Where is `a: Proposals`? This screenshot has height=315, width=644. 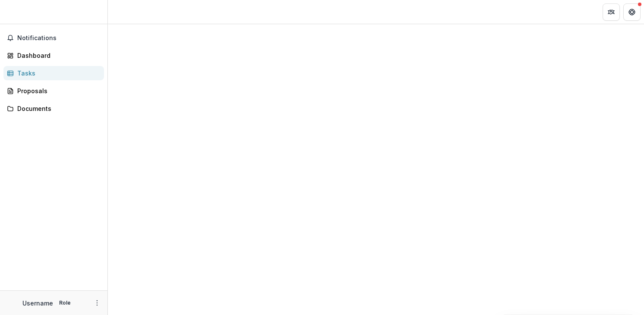 a: Proposals is located at coordinates (54, 91).